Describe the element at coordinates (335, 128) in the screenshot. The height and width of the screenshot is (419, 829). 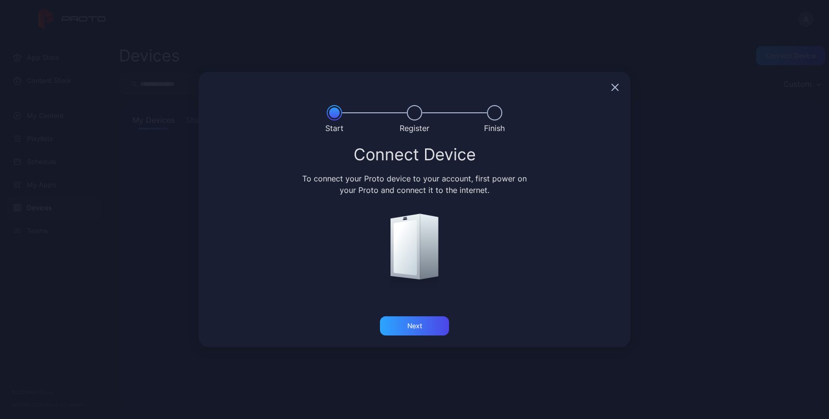
I see `div: Start` at that location.